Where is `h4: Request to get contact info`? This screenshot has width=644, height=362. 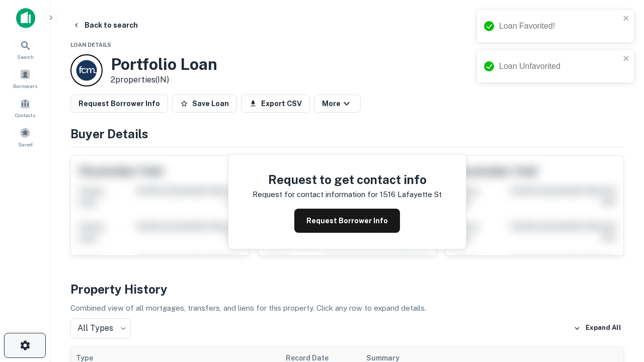
h4: Request to get contact info is located at coordinates (347, 180).